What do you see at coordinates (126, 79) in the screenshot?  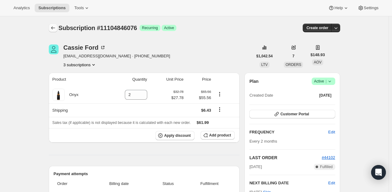 I see `th: Quantity` at bounding box center [126, 79].